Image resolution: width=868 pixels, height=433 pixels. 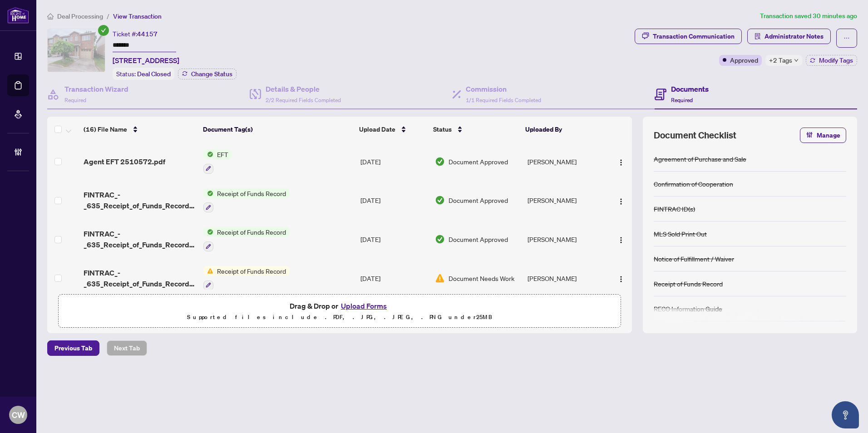 I want to click on span: Document Needs Work, so click(x=481, y=278).